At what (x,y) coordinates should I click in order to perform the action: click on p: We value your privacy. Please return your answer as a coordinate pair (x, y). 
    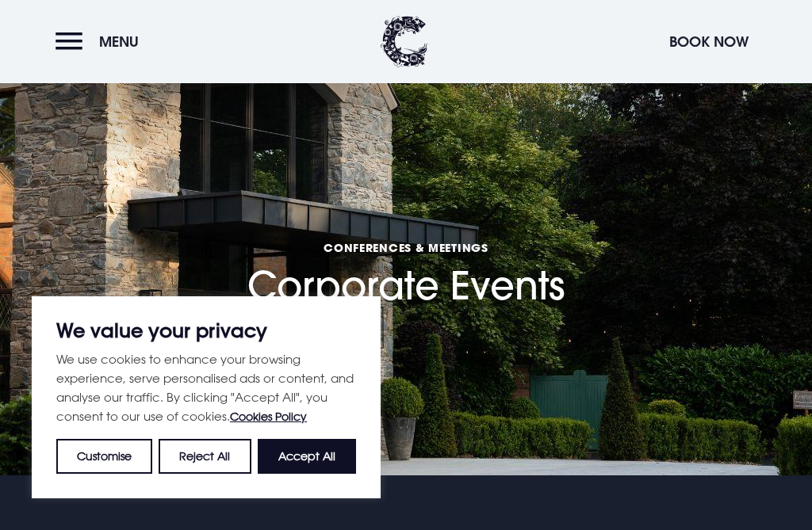
    Looking at the image, I should click on (206, 331).